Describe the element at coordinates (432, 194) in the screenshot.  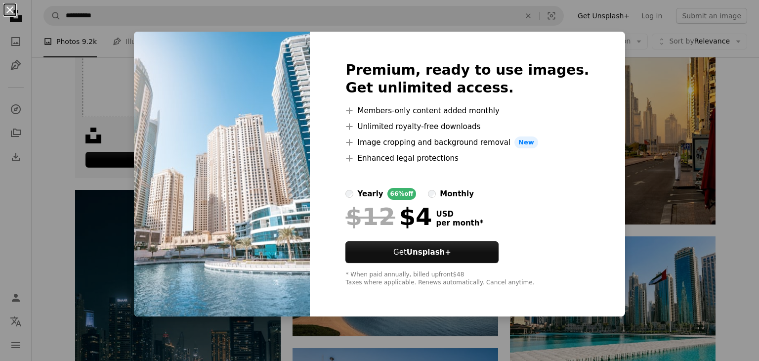
I see `input: monthly` at that location.